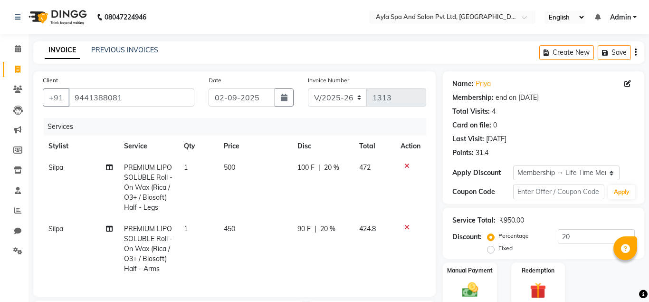  What do you see at coordinates (148, 187) in the screenshot?
I see `span: PREMIUM LIPOSOLUBLE Roll - On Wax (Rica / O3+ / Biosoft) Half - Legs` at bounding box center [148, 187].